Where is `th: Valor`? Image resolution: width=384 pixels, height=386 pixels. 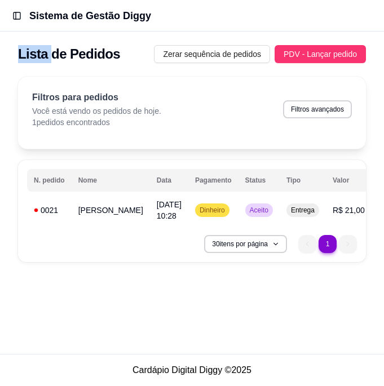 th: Valor is located at coordinates (348, 180).